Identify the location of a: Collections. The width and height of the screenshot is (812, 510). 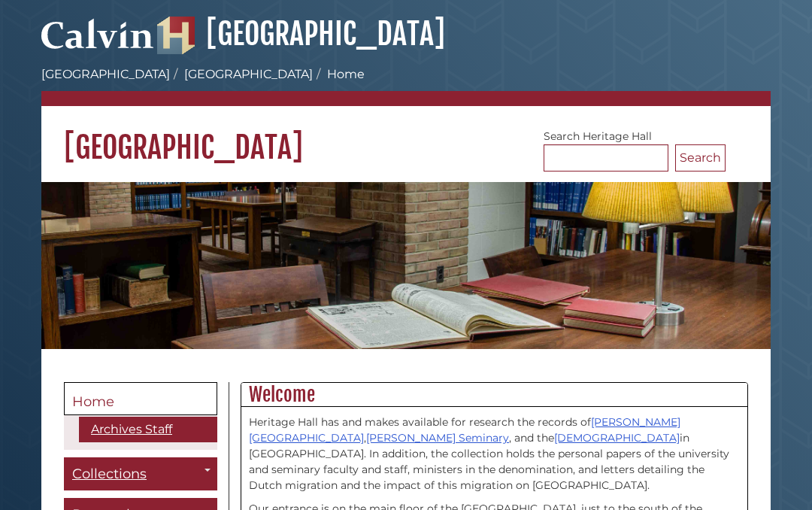
(141, 474).